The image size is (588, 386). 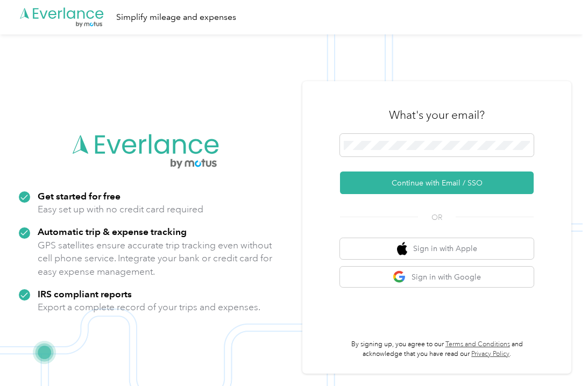 What do you see at coordinates (112, 231) in the screenshot?
I see `strong: Automatic trip & expense tracking` at bounding box center [112, 231].